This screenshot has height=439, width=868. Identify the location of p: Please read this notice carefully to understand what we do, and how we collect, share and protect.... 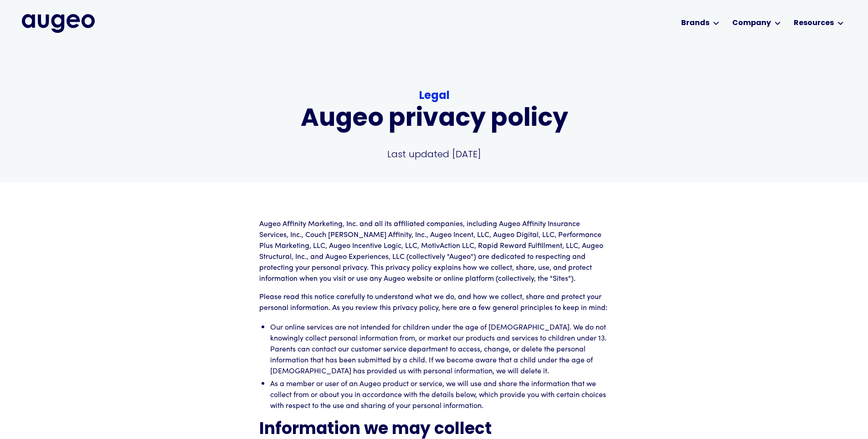
(434, 303).